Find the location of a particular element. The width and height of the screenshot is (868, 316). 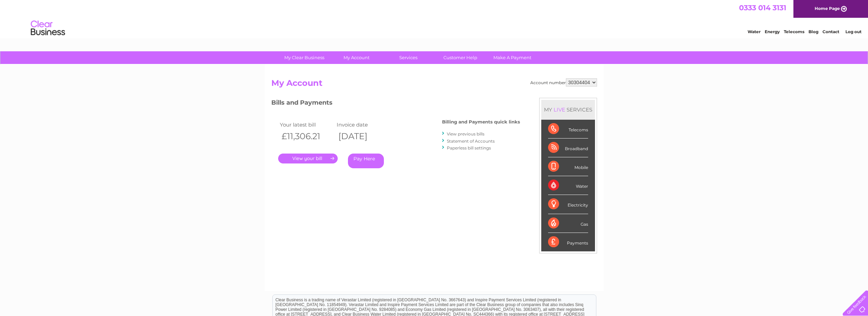

img: logo.png is located at coordinates (48, 28).